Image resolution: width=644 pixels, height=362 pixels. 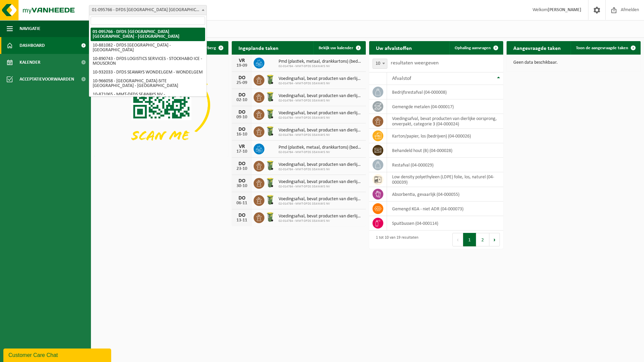 I want to click on span: 10, so click(x=380, y=64).